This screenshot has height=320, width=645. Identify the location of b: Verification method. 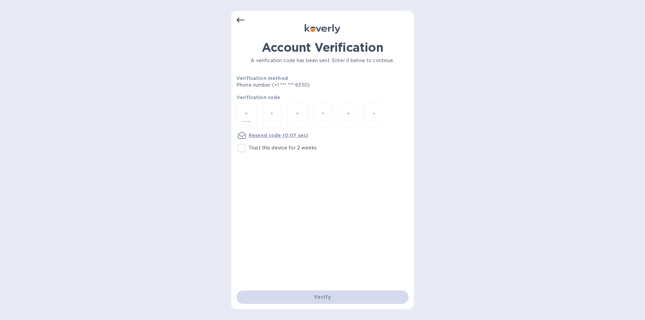
(262, 78).